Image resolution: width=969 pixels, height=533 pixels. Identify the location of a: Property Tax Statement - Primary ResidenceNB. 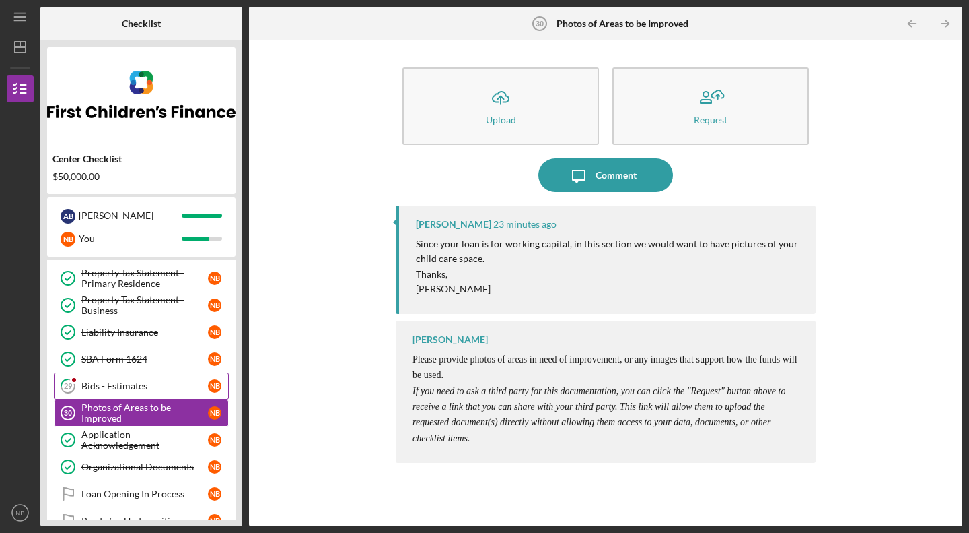
(141, 278).